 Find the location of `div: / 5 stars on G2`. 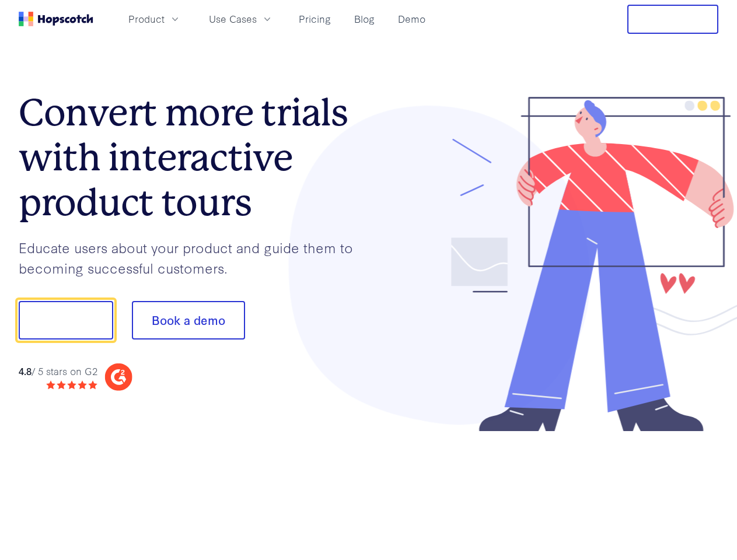

div: / 5 stars on G2 is located at coordinates (58, 371).